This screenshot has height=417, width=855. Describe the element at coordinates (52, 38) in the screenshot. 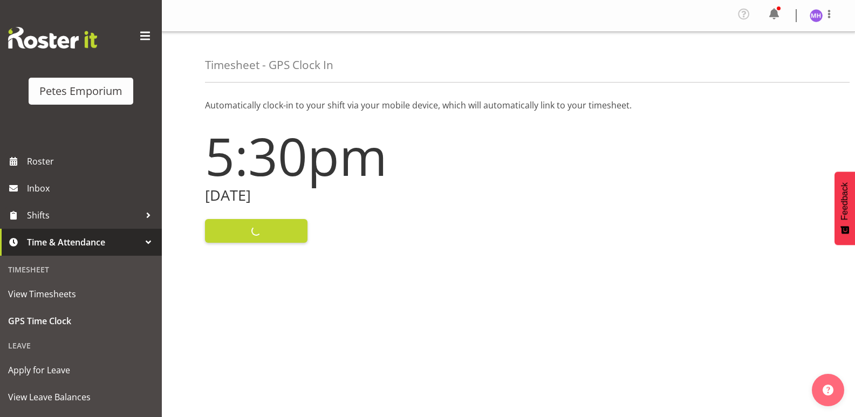

I see `img: Rosterit website logo` at that location.